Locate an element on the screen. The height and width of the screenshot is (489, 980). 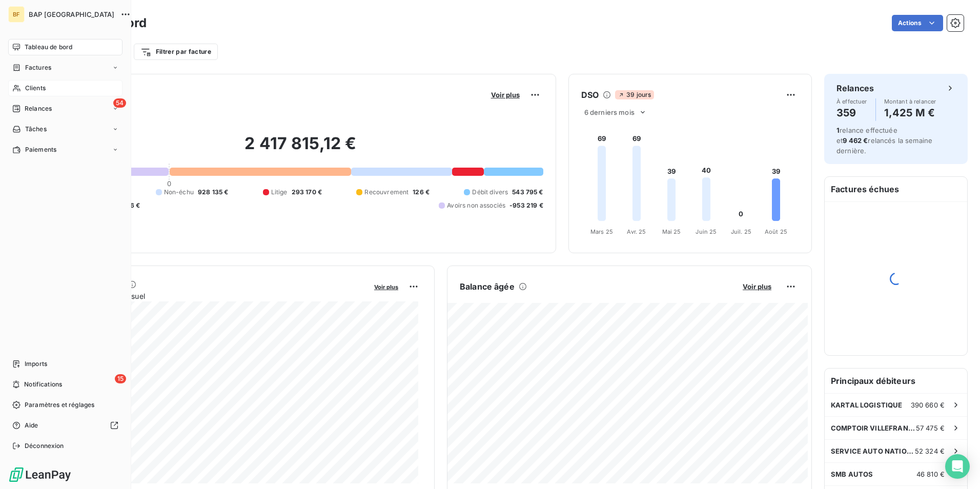
span: SMB AUTOS is located at coordinates (852, 474).